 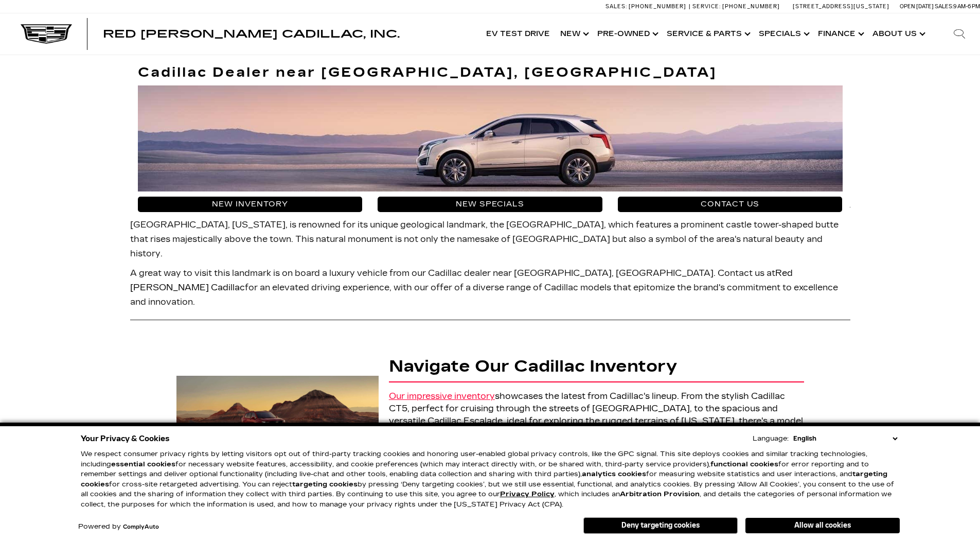 What do you see at coordinates (846, 438) in the screenshot?
I see `select: Language Select` at bounding box center [846, 438].